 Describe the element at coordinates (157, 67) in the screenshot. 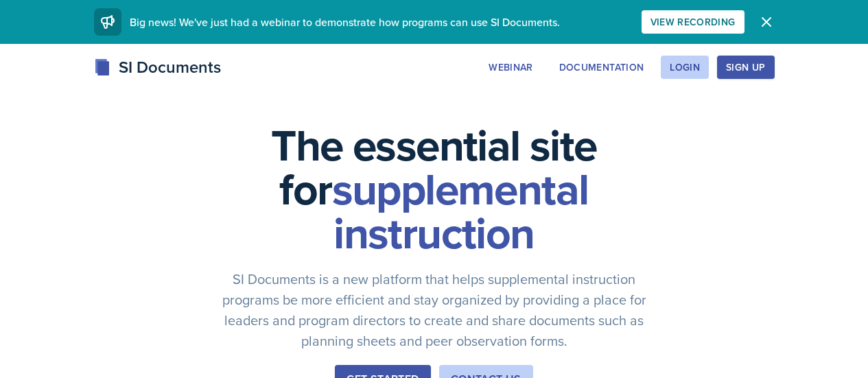

I see `div: SI Documents` at that location.